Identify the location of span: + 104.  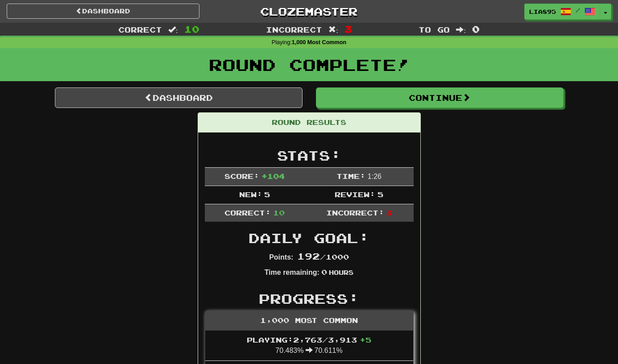
(273, 176).